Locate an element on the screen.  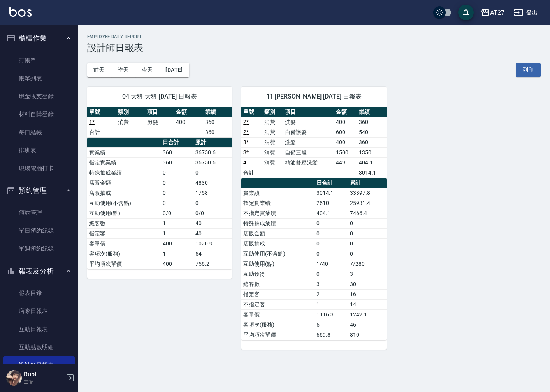
td: 30 is located at coordinates (367, 284).